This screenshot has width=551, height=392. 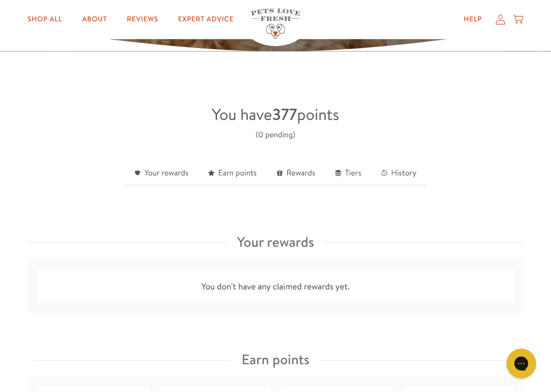 I want to click on a: About, so click(x=95, y=20).